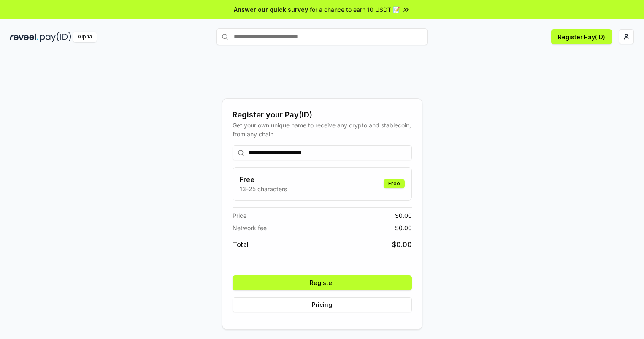  Describe the element at coordinates (241, 244) in the screenshot. I see `span: Total` at that location.